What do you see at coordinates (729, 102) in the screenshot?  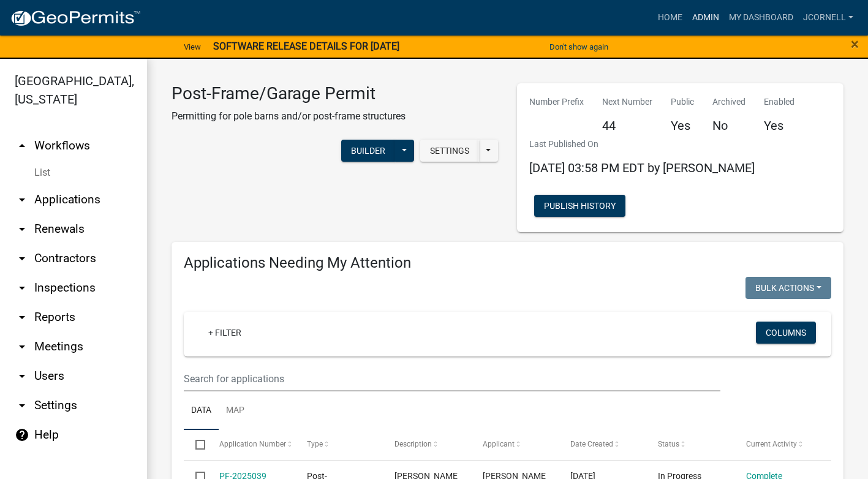 I see `p: Archived` at bounding box center [729, 102].